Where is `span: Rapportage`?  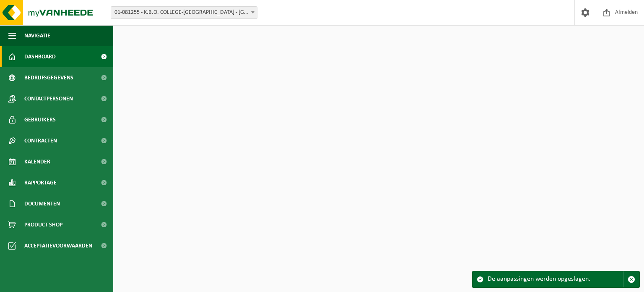 span: Rapportage is located at coordinates (40, 183).